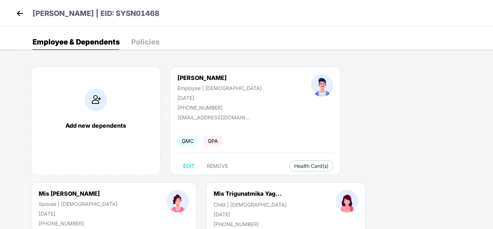 The height and width of the screenshot is (229, 493). What do you see at coordinates (248, 194) in the screenshot?
I see `div: Mis Trigunatmika Yag...` at bounding box center [248, 194].